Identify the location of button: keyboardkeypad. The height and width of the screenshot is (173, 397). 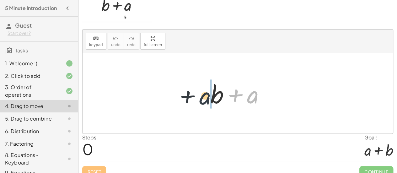
(96, 41).